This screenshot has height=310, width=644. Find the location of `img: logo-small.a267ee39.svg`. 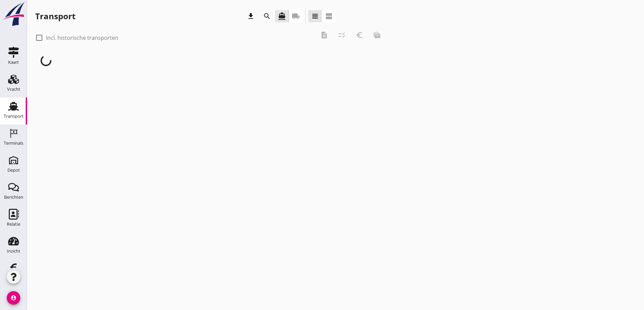

img: logo-small.a267ee39.svg is located at coordinates (14, 14).